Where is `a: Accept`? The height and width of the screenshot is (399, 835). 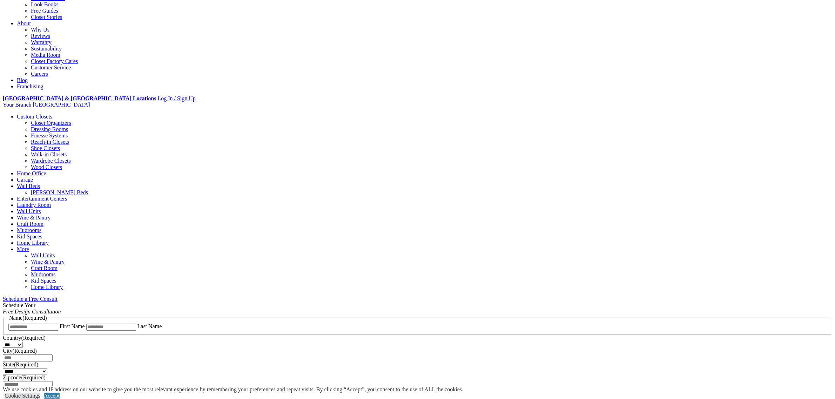 a: Accept is located at coordinates (52, 395).